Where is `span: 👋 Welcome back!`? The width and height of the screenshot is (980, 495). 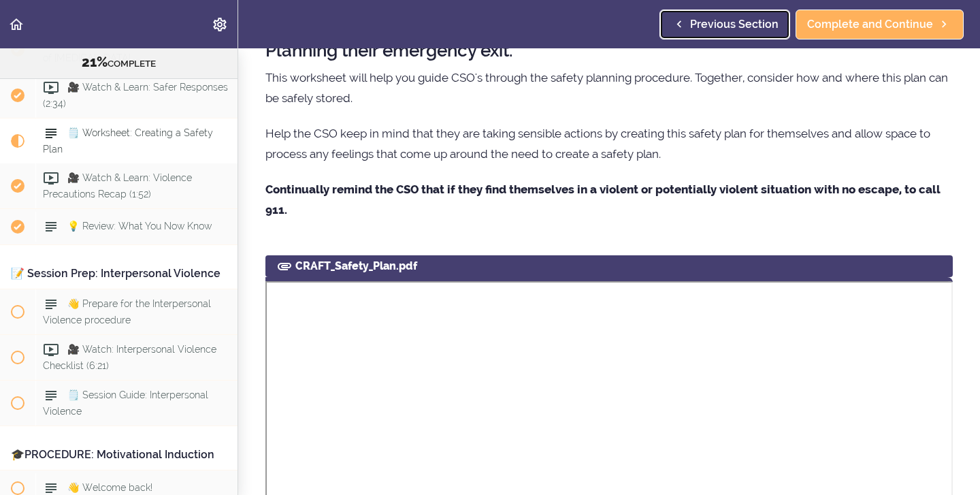
span: 👋 Welcome back! is located at coordinates (109, 488).